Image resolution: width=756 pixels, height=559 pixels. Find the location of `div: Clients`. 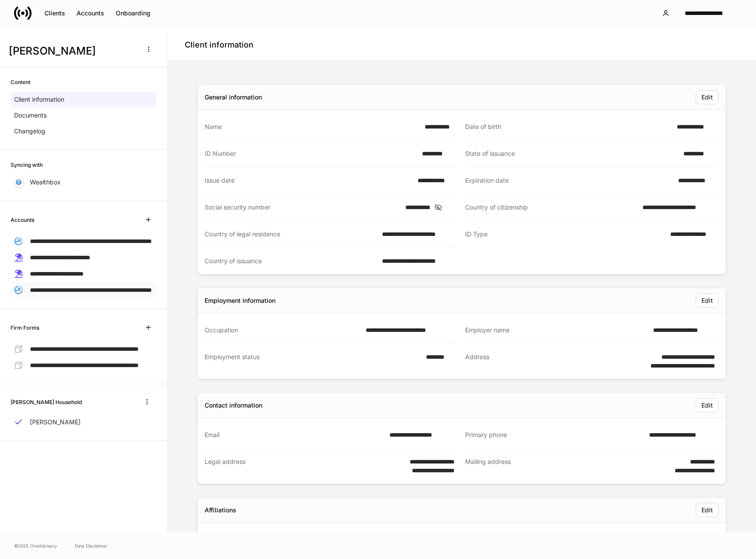

div: Clients is located at coordinates (55, 13).